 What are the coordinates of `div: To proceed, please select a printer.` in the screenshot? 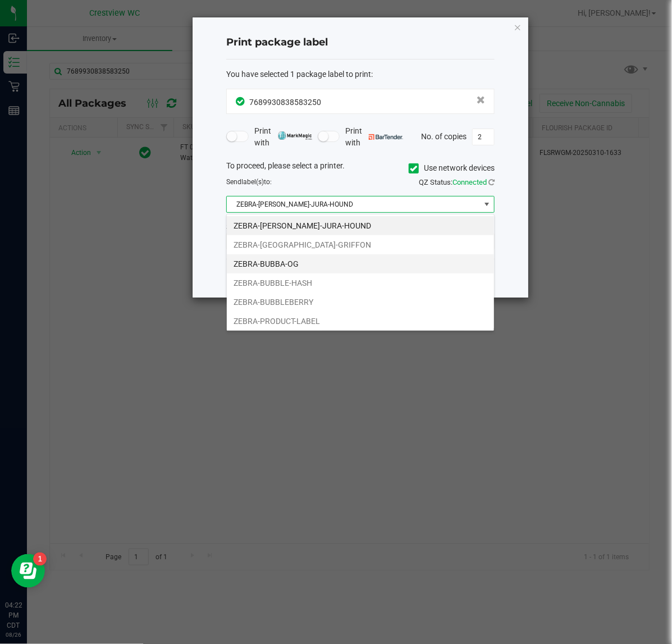 It's located at (361, 169).